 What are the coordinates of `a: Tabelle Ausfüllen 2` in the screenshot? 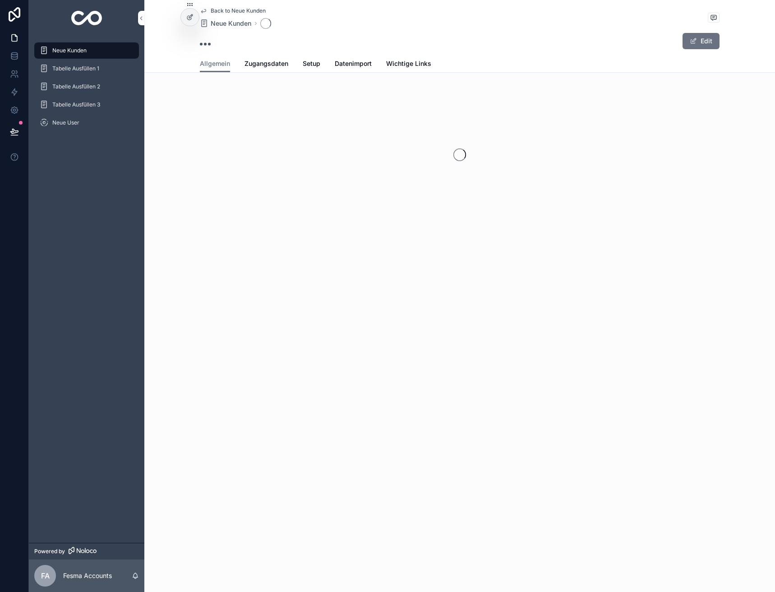 It's located at (87, 87).